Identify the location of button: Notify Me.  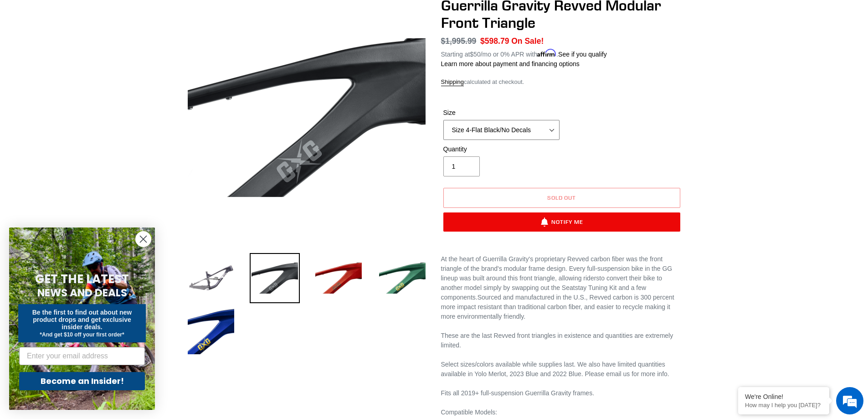
(562, 222).